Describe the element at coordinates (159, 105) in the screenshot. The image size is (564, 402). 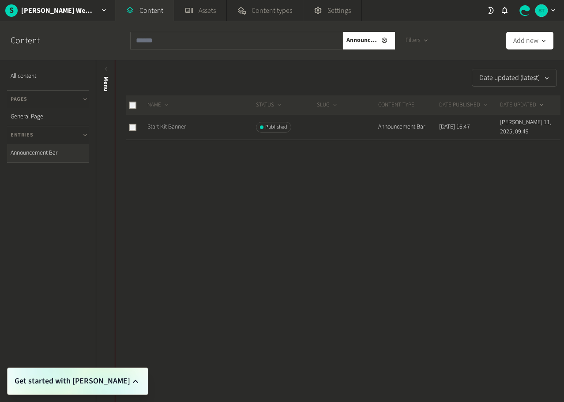
I see `button: NAME` at that location.